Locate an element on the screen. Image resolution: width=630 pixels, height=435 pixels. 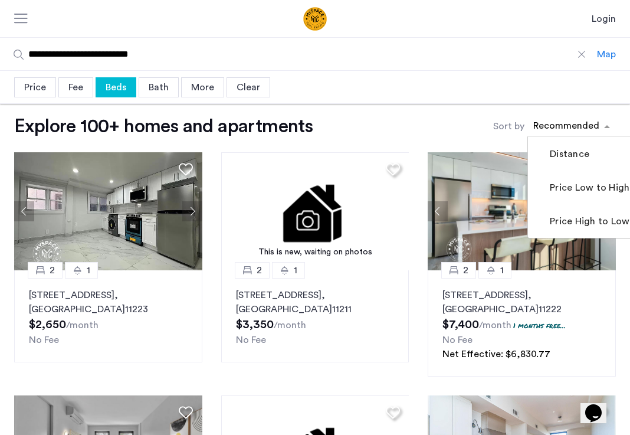
label: Sort by is located at coordinates (509, 126).